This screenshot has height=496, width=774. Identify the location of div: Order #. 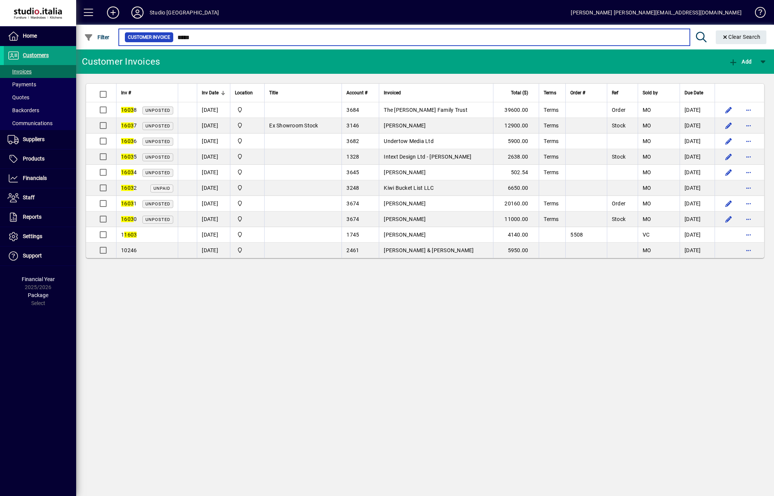
(586, 93).